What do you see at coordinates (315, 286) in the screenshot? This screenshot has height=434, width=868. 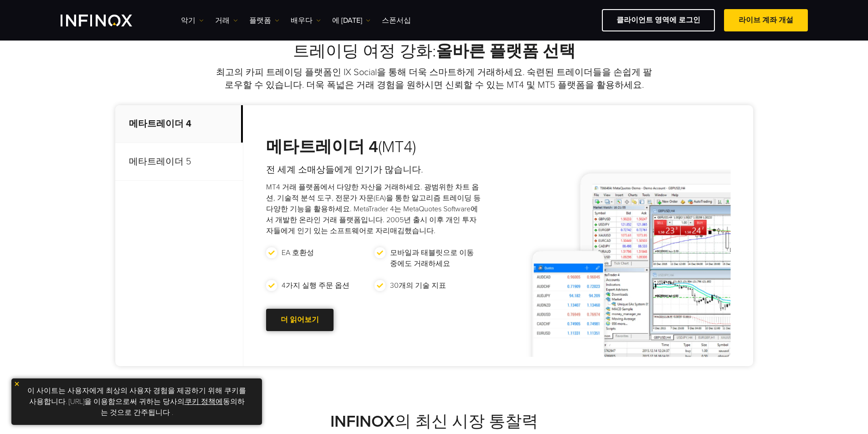 I see `font: 4가지 실행 주문 옵션` at bounding box center [315, 286].